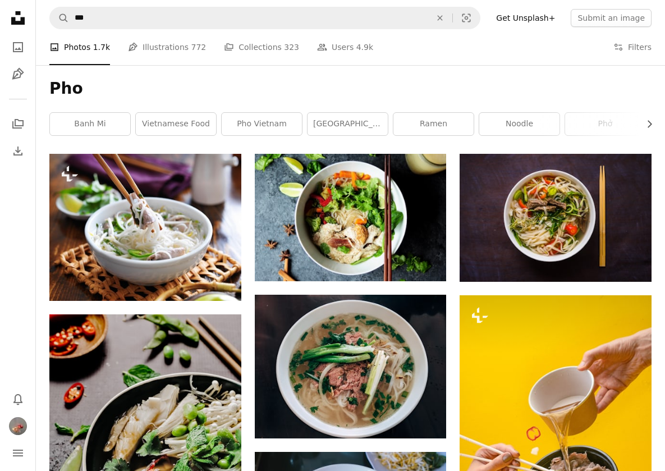 The image size is (665, 471). What do you see at coordinates (167, 47) in the screenshot?
I see `a: Illustrations 772` at bounding box center [167, 47].